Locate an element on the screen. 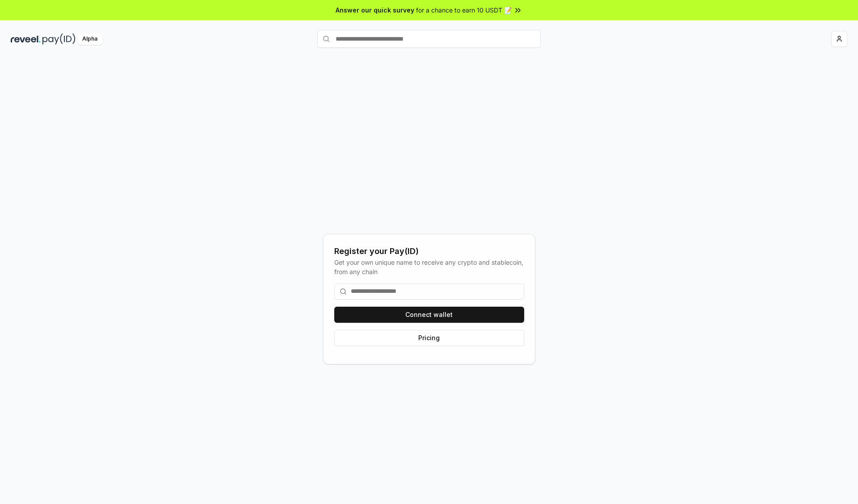 The width and height of the screenshot is (858, 504). div: Register your Pay(ID) is located at coordinates (429, 252).